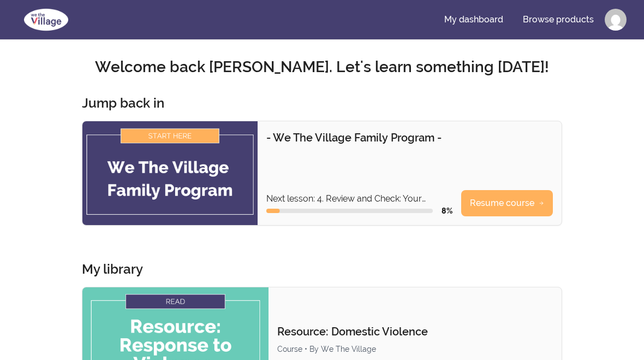 This screenshot has height=360, width=644. What do you see at coordinates (170, 173) in the screenshot?
I see `img: Product image for - We The Village Family Program -` at bounding box center [170, 173].